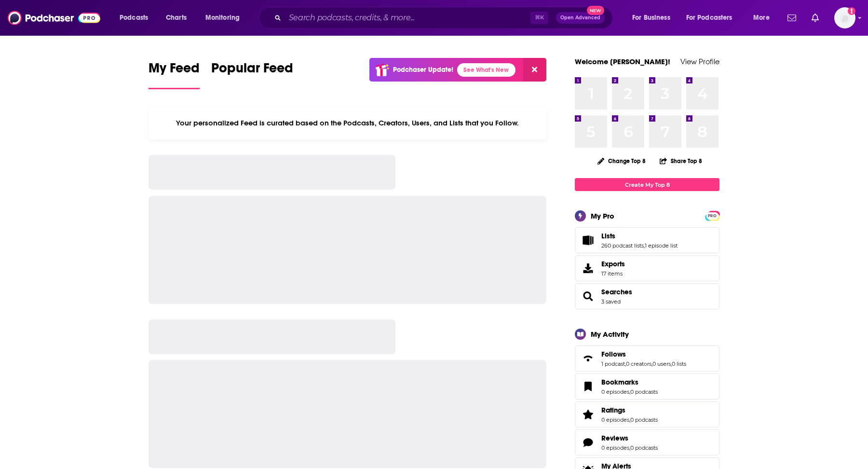 The height and width of the screenshot is (469, 868). Describe the element at coordinates (851, 11) in the screenshot. I see `svg: Add a profile image` at that location.